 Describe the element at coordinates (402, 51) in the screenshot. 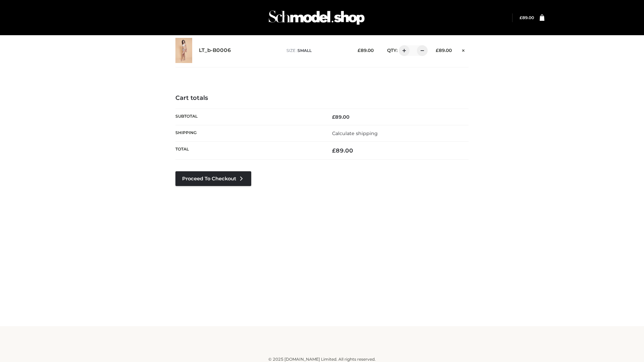

I see `div: QTY:` at that location.